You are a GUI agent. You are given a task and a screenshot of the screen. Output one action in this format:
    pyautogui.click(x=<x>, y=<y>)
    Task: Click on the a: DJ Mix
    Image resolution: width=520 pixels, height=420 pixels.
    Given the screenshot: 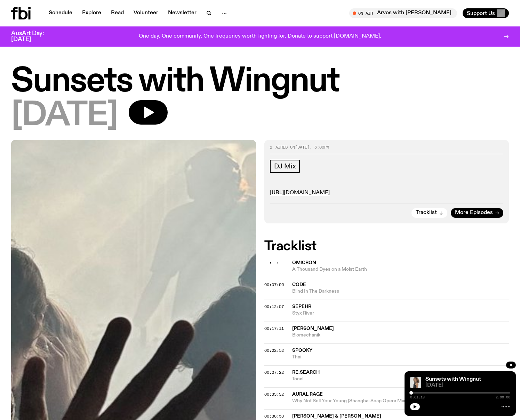 What is the action you would take?
    pyautogui.click(x=285, y=167)
    